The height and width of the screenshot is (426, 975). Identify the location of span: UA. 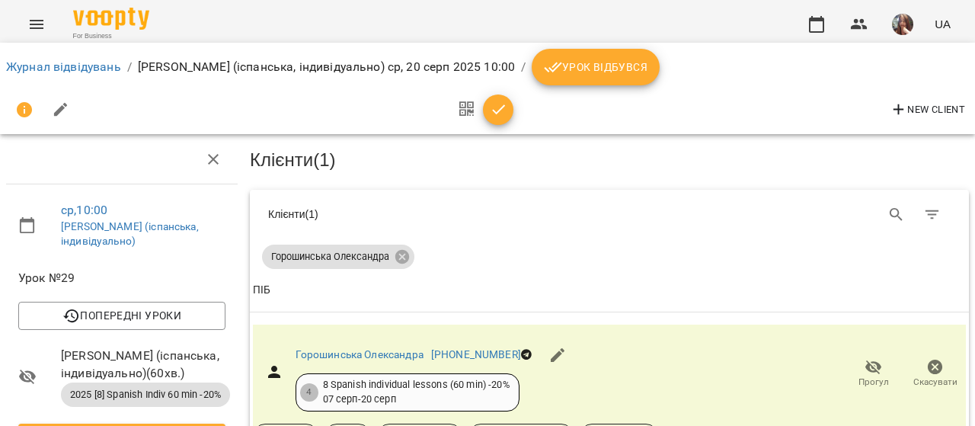
(942, 24).